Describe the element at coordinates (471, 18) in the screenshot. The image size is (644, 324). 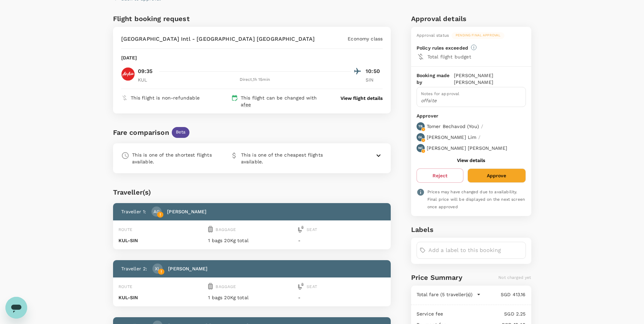
I see `h6: Approval details` at that location.